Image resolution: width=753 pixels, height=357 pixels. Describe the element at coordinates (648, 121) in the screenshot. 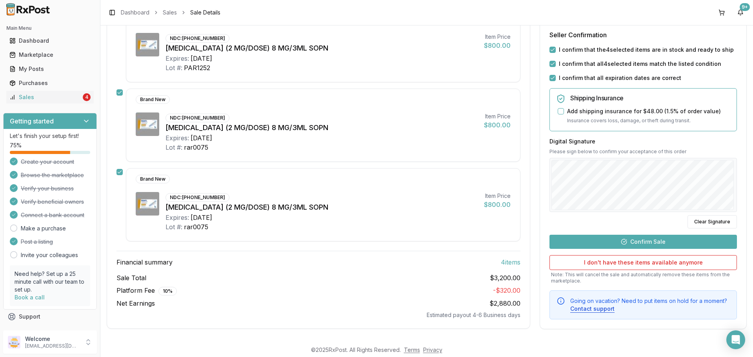

I see `p: Insurance covers loss, damage, or theft during transit.` at that location.